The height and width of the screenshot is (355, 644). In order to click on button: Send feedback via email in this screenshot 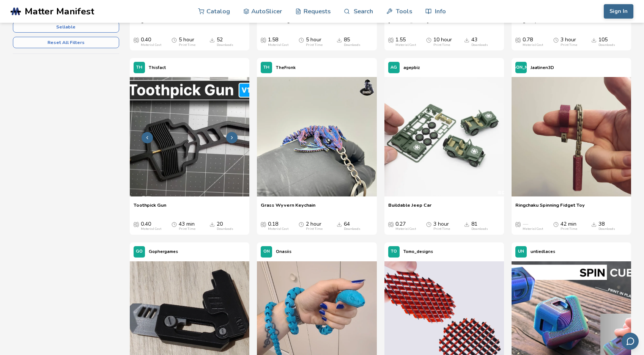, I will do `click(630, 340)`.